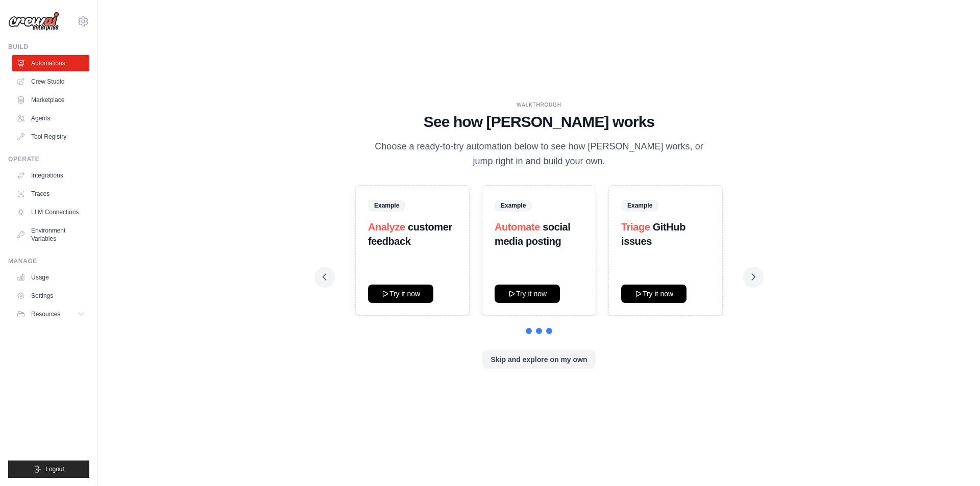  I want to click on a: Usage, so click(50, 278).